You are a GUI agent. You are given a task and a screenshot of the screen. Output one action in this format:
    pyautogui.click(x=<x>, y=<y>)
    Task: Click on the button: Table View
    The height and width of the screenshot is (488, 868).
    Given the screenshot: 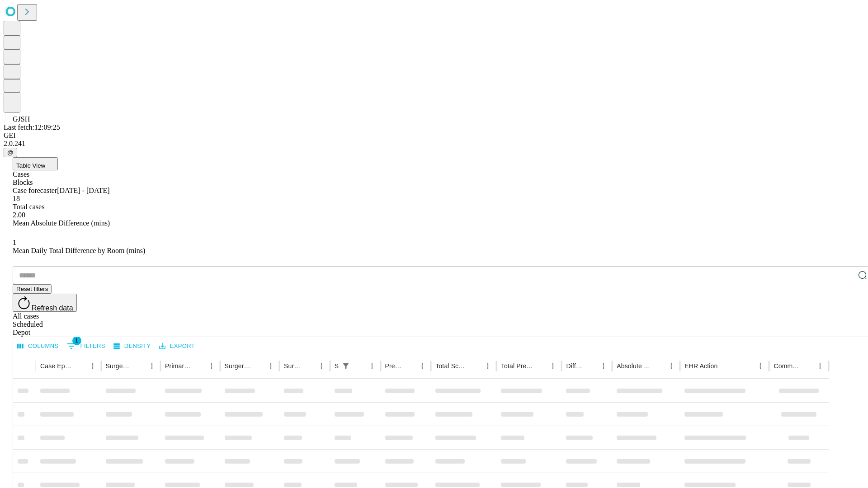 What is the action you would take?
    pyautogui.click(x=35, y=164)
    